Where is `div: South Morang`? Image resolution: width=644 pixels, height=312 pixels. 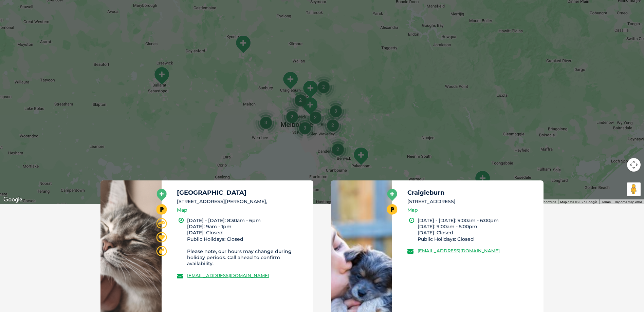 div: South Morang is located at coordinates (310, 89).